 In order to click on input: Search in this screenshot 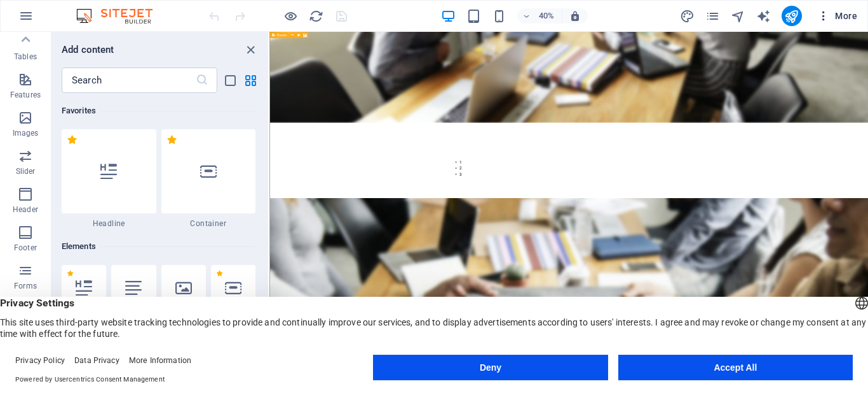, I will do `click(128, 80)`.